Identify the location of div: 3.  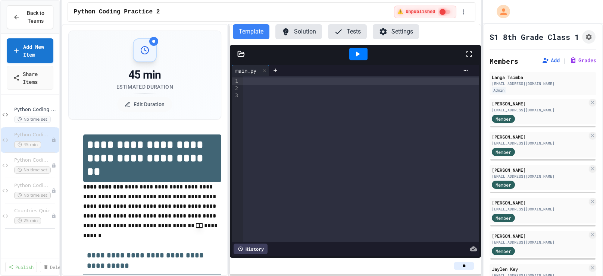
(235, 96).